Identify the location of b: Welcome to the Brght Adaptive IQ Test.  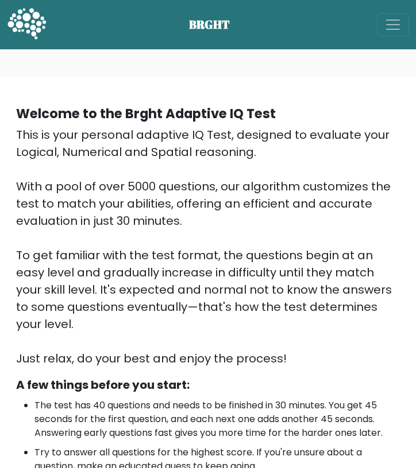
(146, 114).